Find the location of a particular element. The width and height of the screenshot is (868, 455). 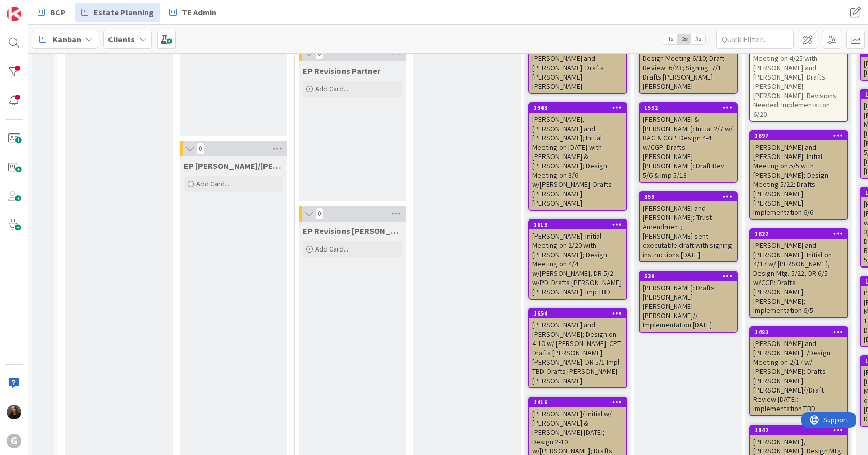

span: BCP is located at coordinates (58, 13).